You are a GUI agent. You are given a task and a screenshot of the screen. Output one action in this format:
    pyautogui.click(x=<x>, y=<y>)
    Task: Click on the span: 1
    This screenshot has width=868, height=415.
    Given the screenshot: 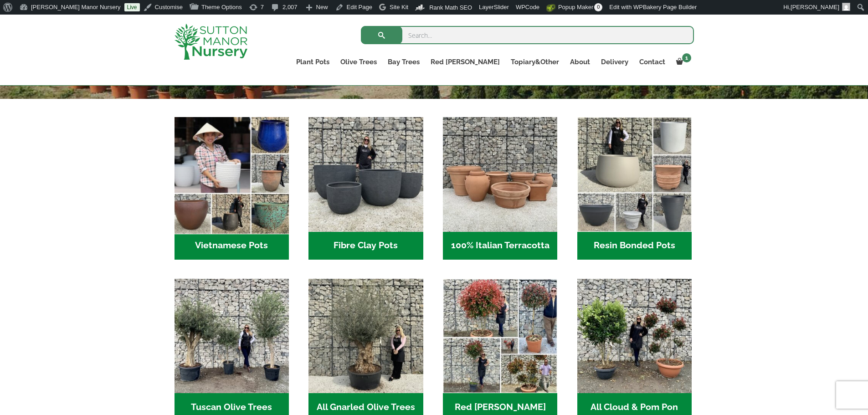 What is the action you would take?
    pyautogui.click(x=687, y=58)
    